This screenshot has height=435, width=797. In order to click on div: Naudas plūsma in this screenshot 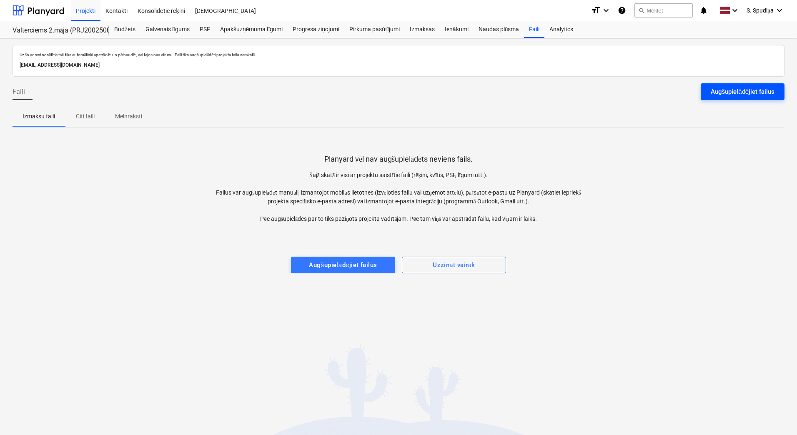, I will do `click(499, 30)`.